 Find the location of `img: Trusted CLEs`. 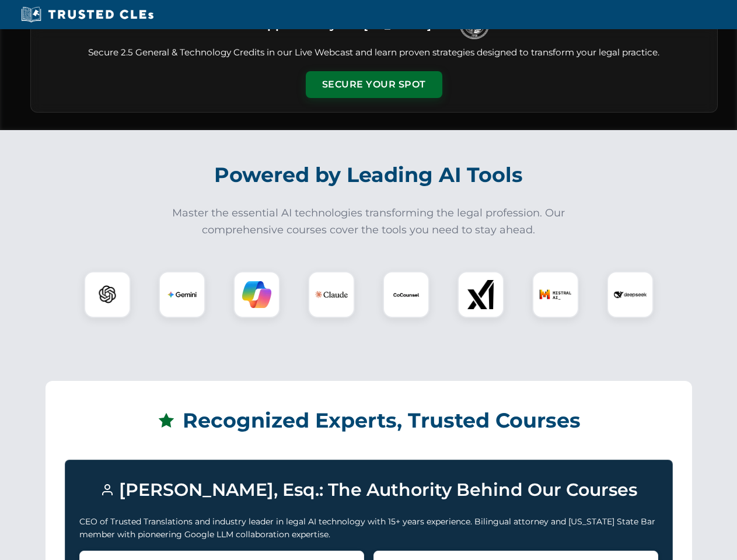

img: Trusted CLEs is located at coordinates (87, 14).